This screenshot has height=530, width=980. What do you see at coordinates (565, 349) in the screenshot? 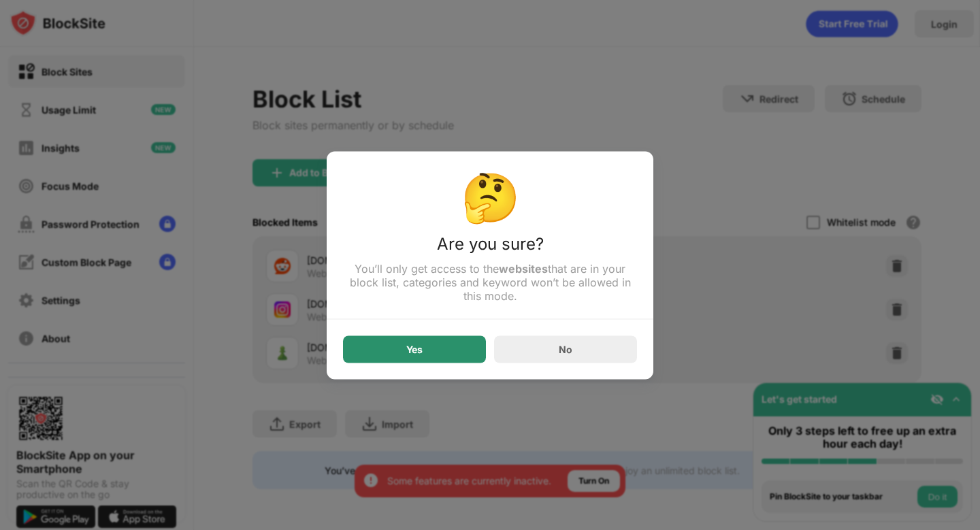
I see `div: No` at bounding box center [565, 349].